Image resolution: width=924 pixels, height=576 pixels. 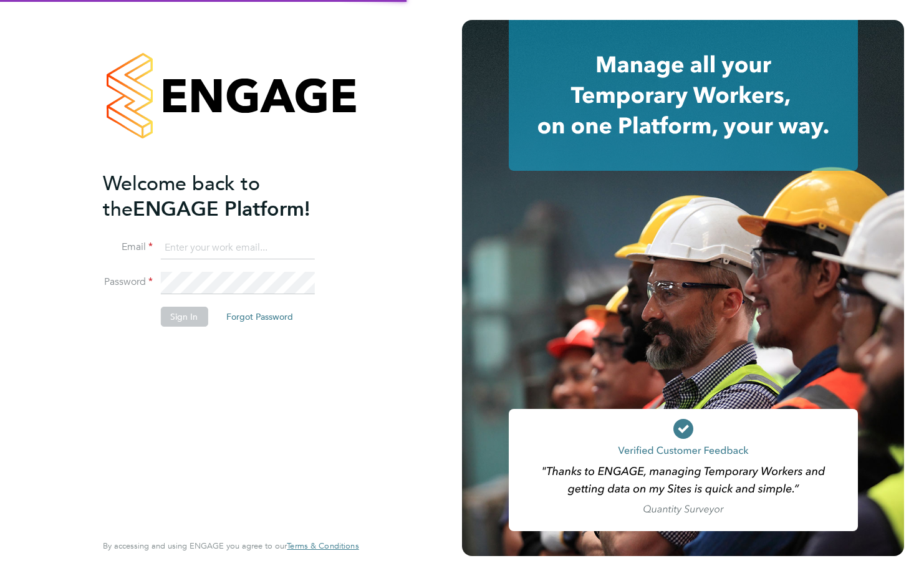 What do you see at coordinates (322, 545) in the screenshot?
I see `span: Terms & Conditions` at bounding box center [322, 545].